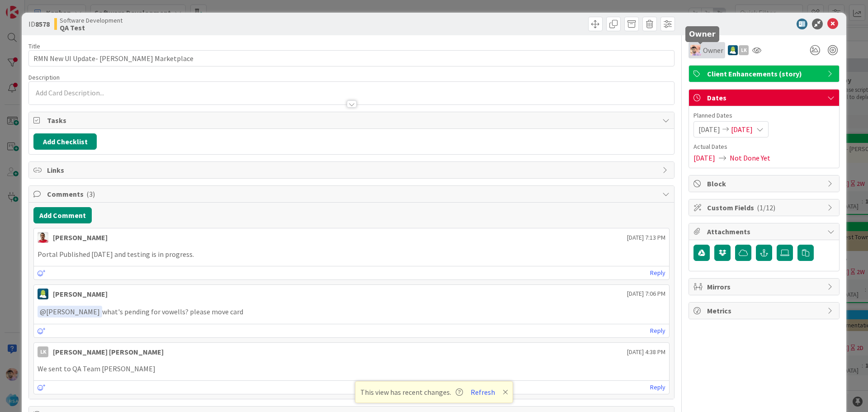  I want to click on span: This view has recent changes., so click(412, 392).